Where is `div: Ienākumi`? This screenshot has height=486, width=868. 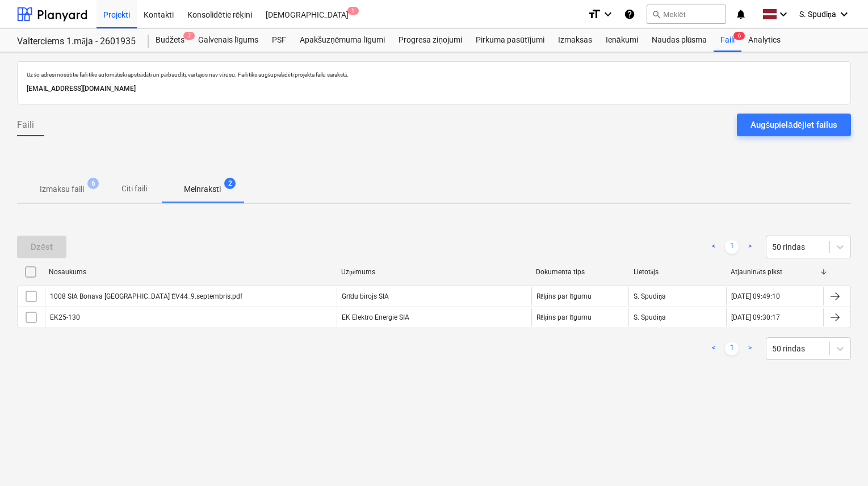 div: Ienākumi is located at coordinates (622, 40).